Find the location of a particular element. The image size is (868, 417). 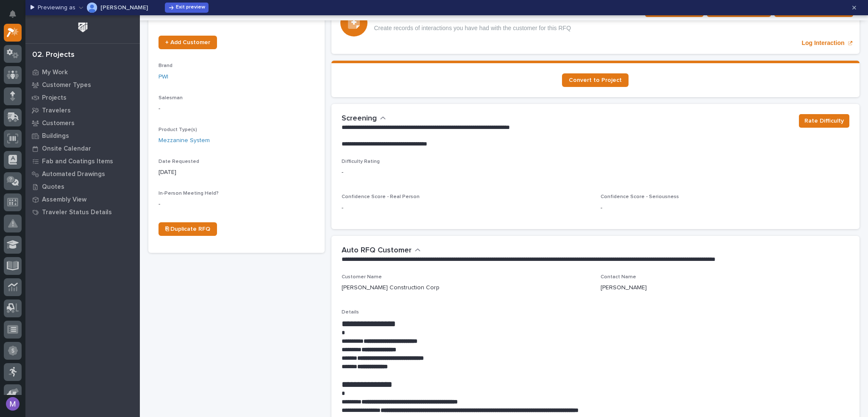

a: 🔗Onboarding Call is located at coordinates (80, 111).